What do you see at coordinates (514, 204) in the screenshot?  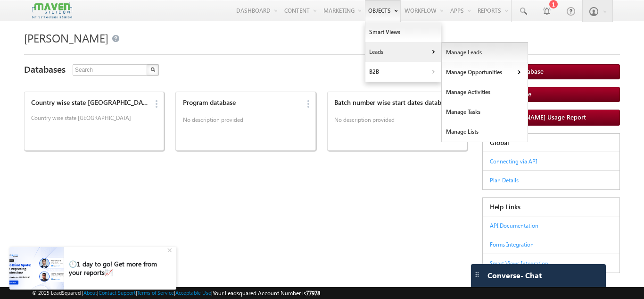 I see `a: API Documentation` at bounding box center [514, 204].